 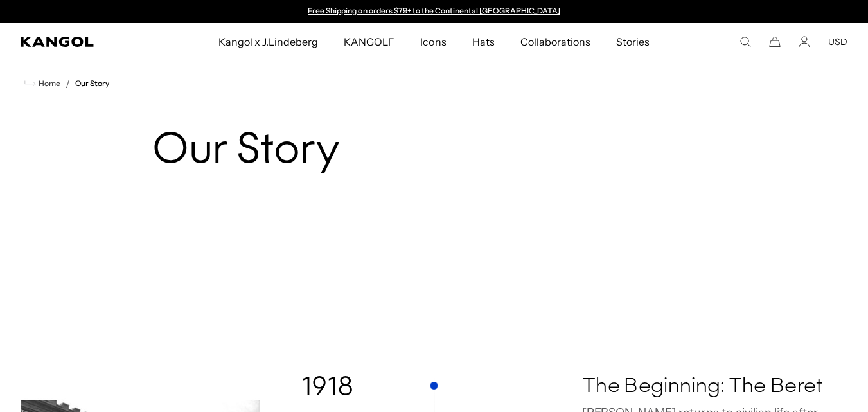 What do you see at coordinates (483, 42) in the screenshot?
I see `a: Hats` at bounding box center [483, 42].